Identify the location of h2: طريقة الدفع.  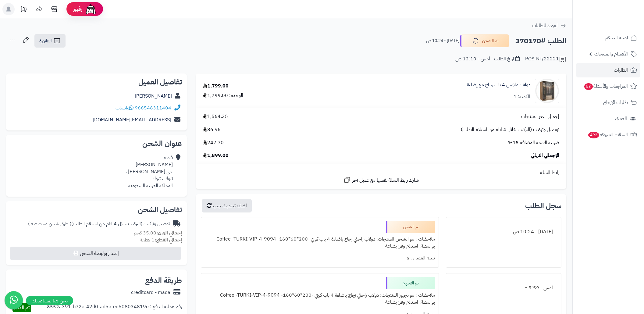
(164, 281).